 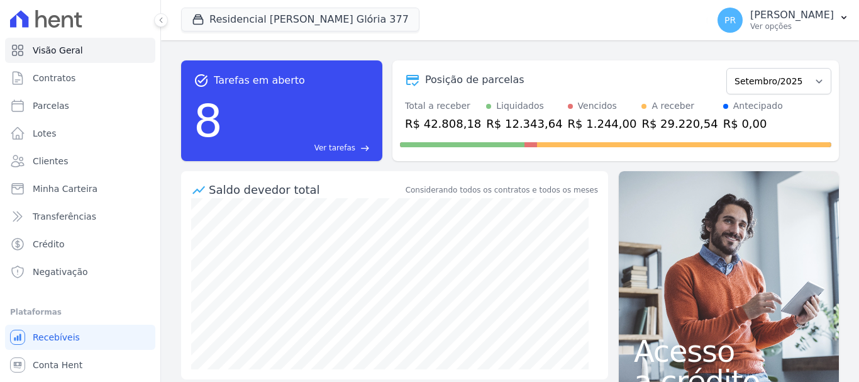 What do you see at coordinates (80, 50) in the screenshot?
I see `a: Visão Geral` at bounding box center [80, 50].